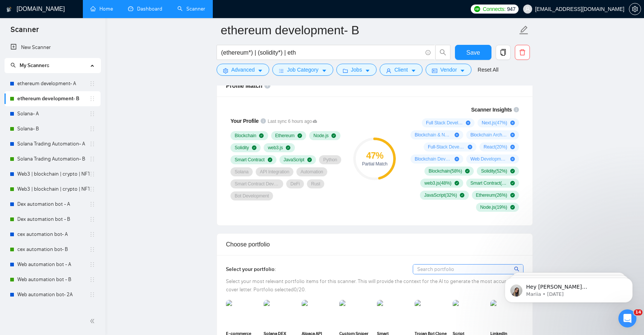 The width and height of the screenshot is (644, 335). I want to click on span: API Integration, so click(274, 172).